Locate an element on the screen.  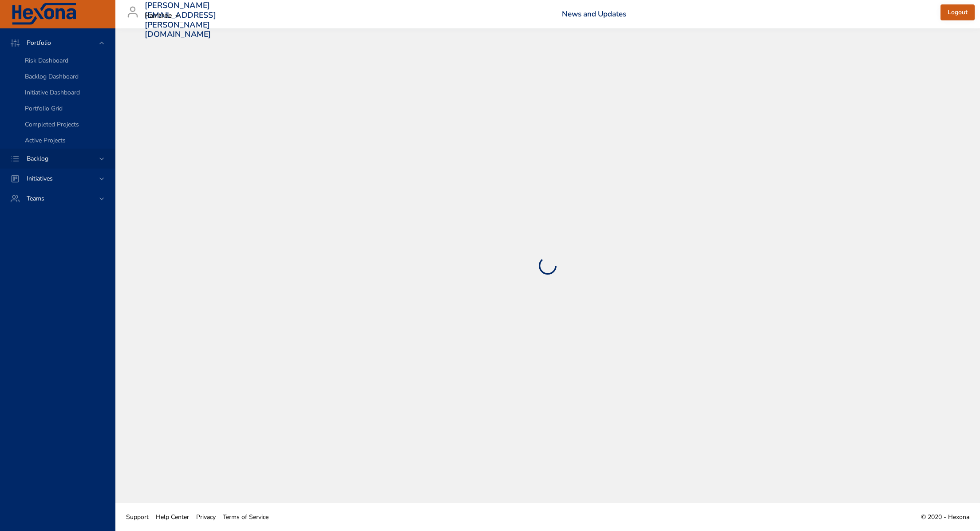
span: Initiative Dashboard is located at coordinates (53, 93).